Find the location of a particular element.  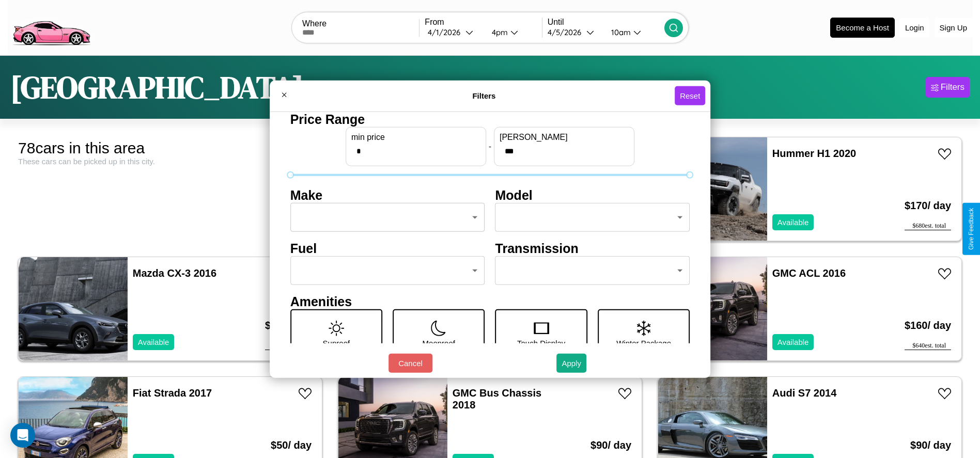

button: Cancel is located at coordinates (410, 363).